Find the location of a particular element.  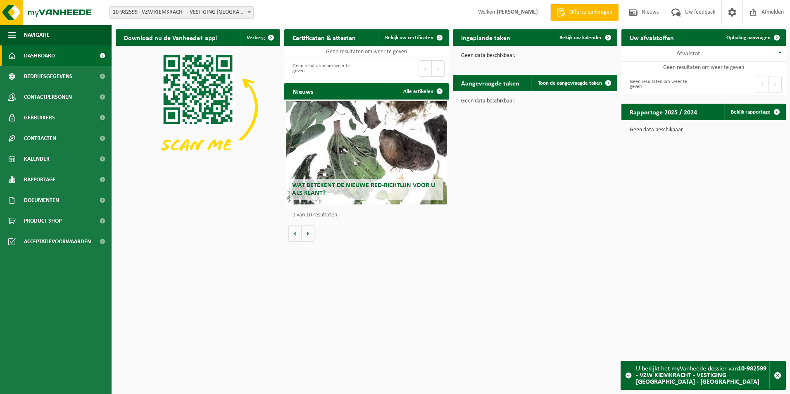

span: Navigatie is located at coordinates (37, 35).